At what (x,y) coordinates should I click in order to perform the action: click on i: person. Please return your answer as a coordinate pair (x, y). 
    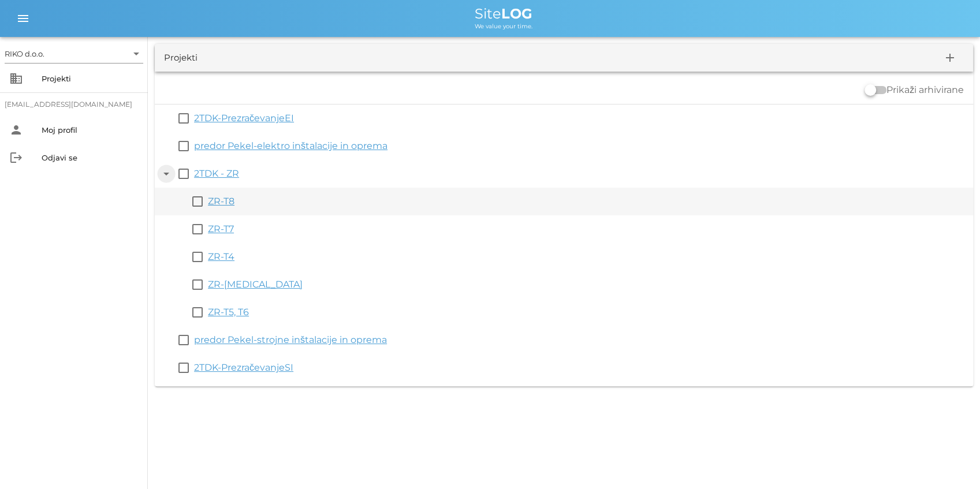
    Looking at the image, I should click on (16, 130).